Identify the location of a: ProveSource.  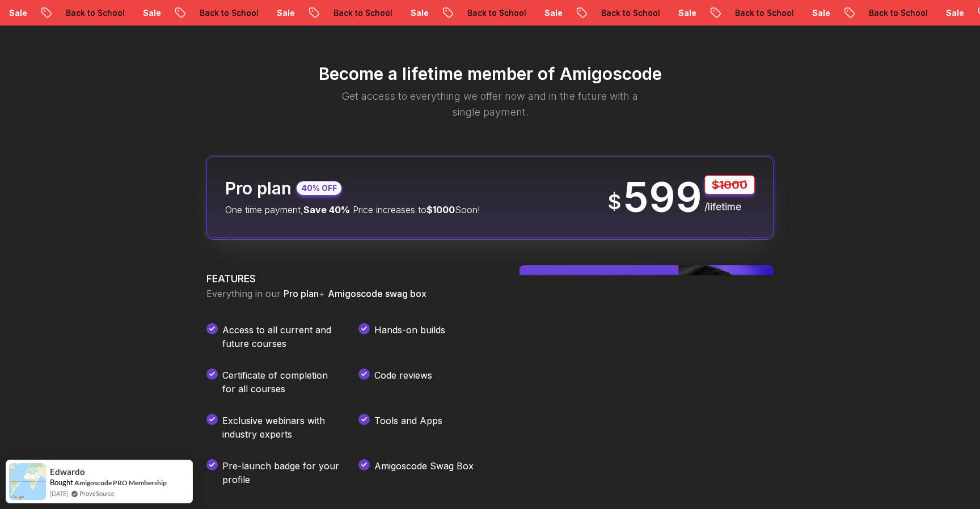
(97, 493).